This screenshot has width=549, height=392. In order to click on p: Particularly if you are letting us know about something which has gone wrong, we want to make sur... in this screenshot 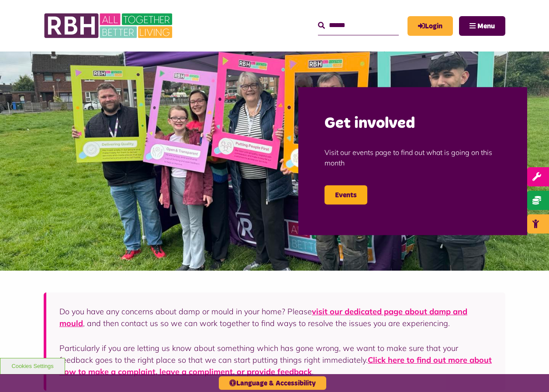, I will do `click(276, 359)`.